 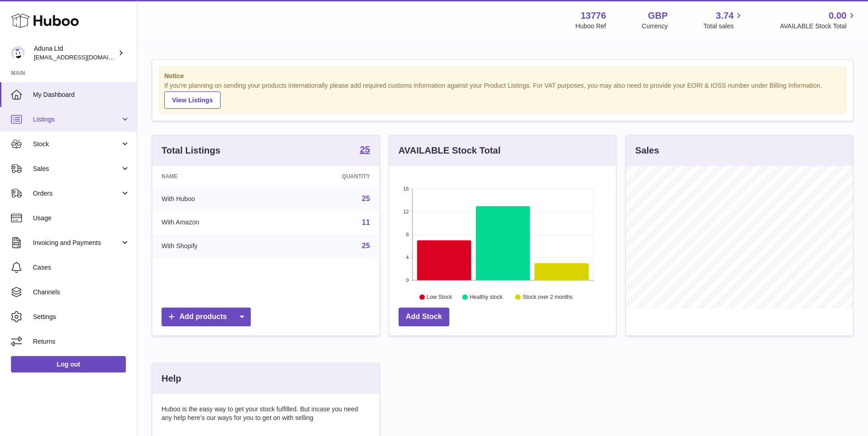 I want to click on a: 3.74 Total sales, so click(x=723, y=20).